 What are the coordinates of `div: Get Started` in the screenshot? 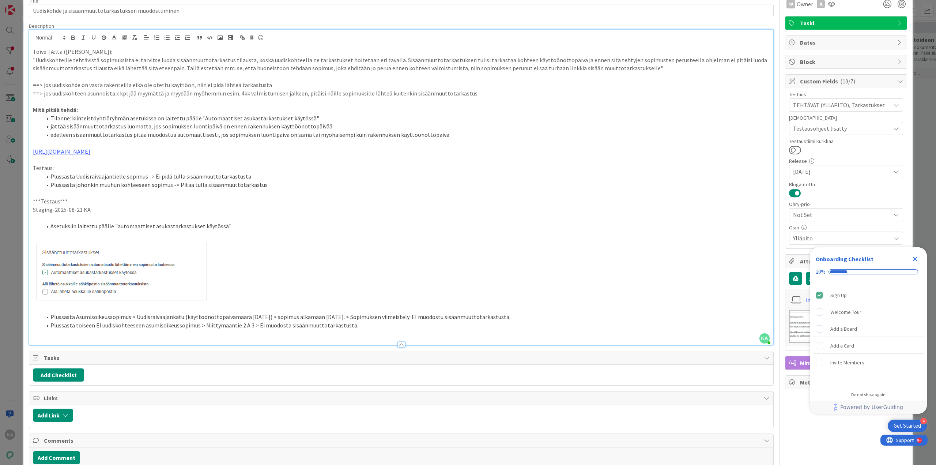 It's located at (907, 426).